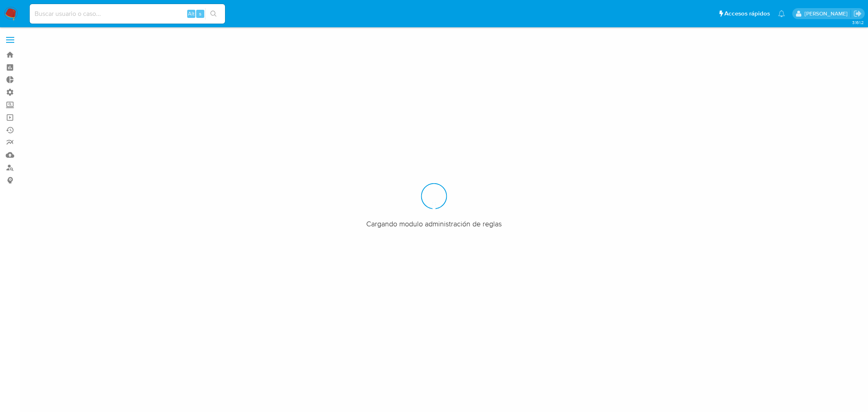  Describe the element at coordinates (781, 13) in the screenshot. I see `a: Notificaciones` at that location.